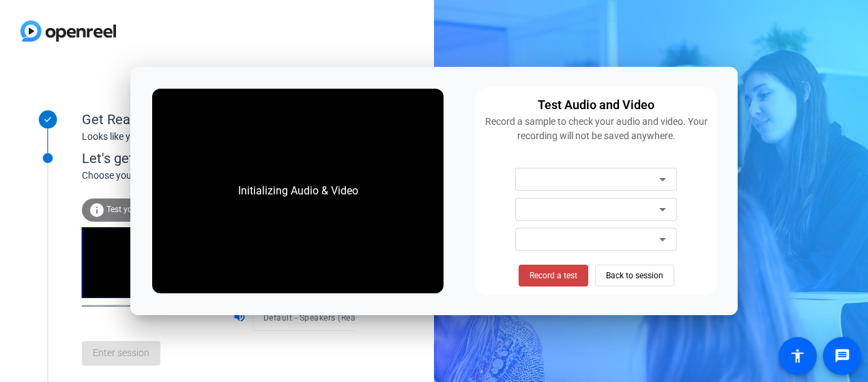 This screenshot has height=382, width=868. What do you see at coordinates (97, 210) in the screenshot?
I see `mat-icon: info` at bounding box center [97, 210].